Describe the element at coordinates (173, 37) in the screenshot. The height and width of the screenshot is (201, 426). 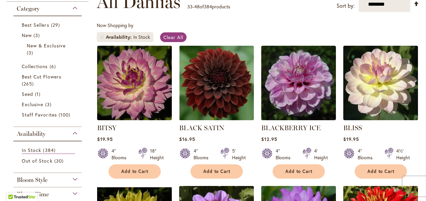
I see `a: Clear All` at that location.